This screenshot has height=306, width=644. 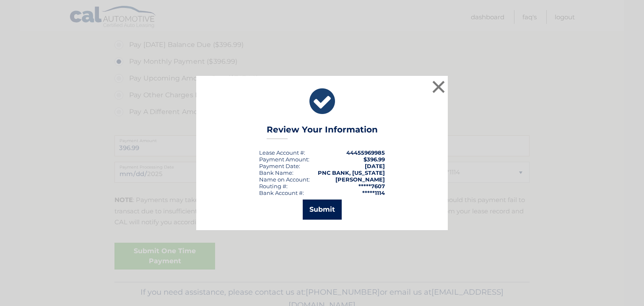 I want to click on span: $396.99, so click(x=374, y=159).